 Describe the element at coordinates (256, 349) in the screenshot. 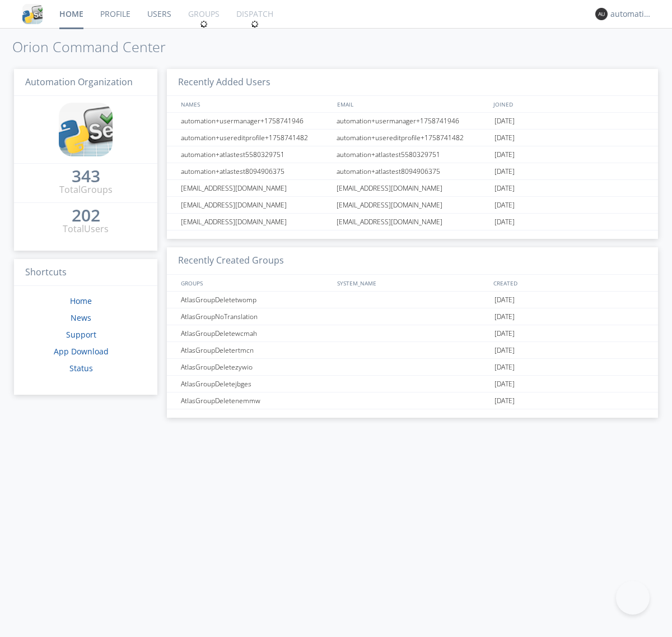

I see `div: AtlasGroupDeletertmcn` at that location.